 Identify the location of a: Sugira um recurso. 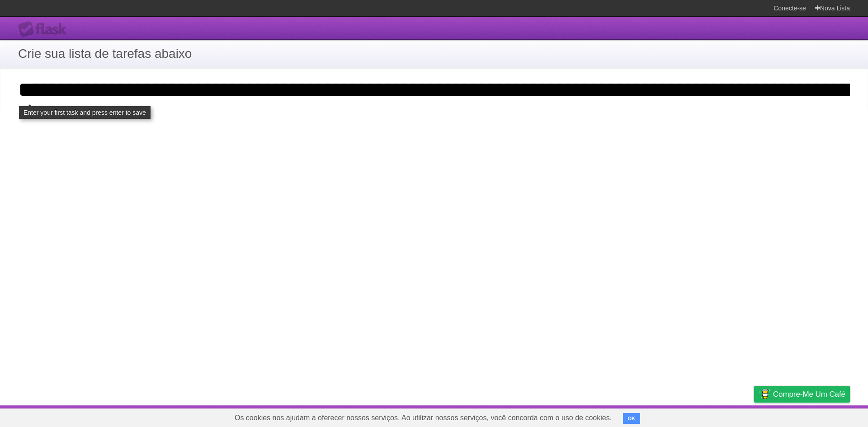
(820, 416).